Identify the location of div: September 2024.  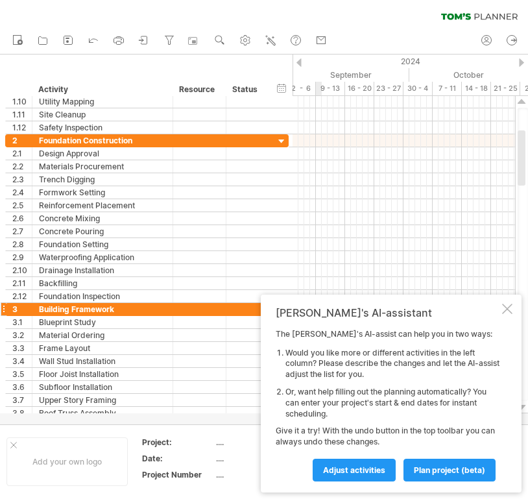
(348, 75).